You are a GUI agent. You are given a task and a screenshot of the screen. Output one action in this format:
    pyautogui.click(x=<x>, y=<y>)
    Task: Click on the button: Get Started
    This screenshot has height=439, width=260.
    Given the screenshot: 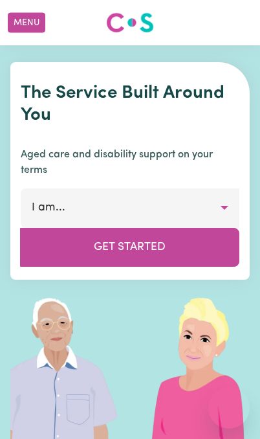 What is the action you would take?
    pyautogui.click(x=130, y=247)
    